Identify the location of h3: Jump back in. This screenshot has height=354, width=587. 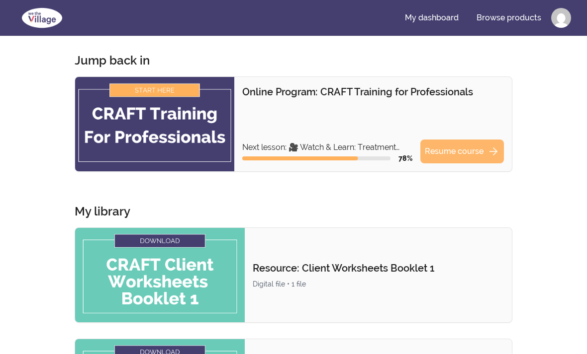
(112, 61).